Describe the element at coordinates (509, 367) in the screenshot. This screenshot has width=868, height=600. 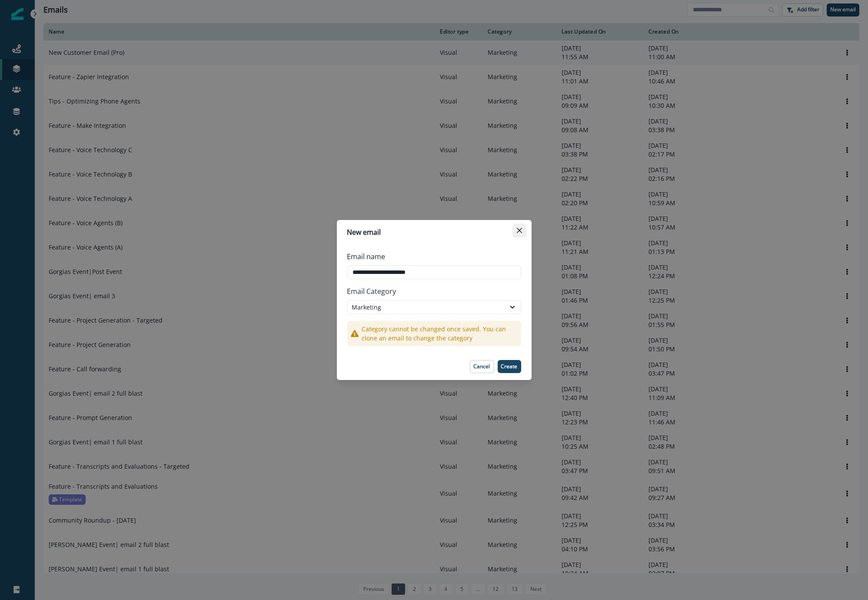
I see `button: Create` at that location.